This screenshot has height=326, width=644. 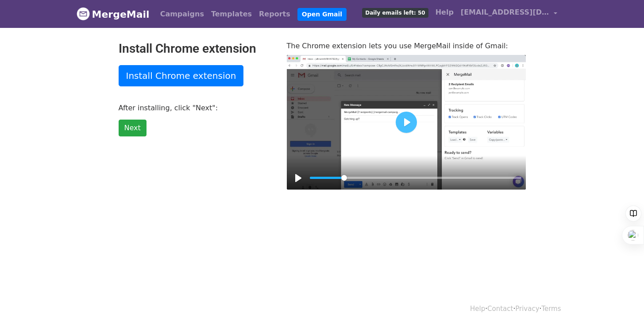 I want to click on a: Campaigns, so click(x=182, y=14).